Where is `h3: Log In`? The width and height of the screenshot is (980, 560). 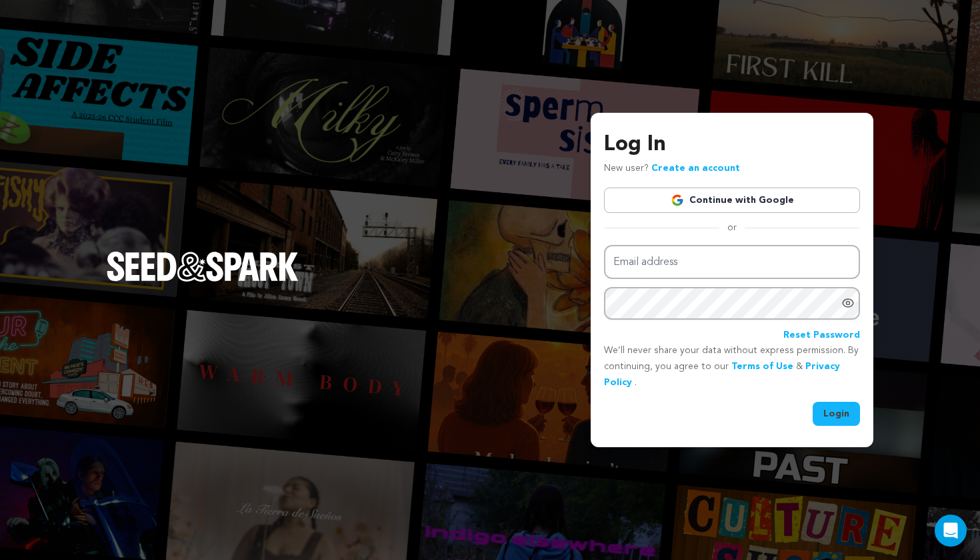
h3: Log In is located at coordinates (732, 145).